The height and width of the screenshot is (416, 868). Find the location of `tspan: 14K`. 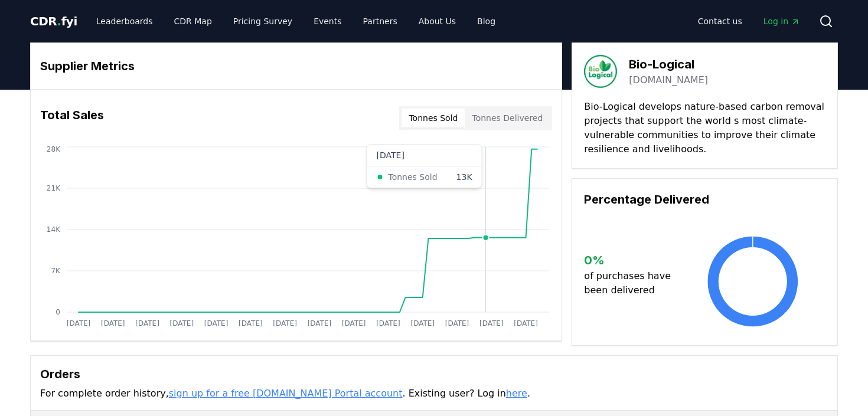

tspan: 14K is located at coordinates (54, 230).